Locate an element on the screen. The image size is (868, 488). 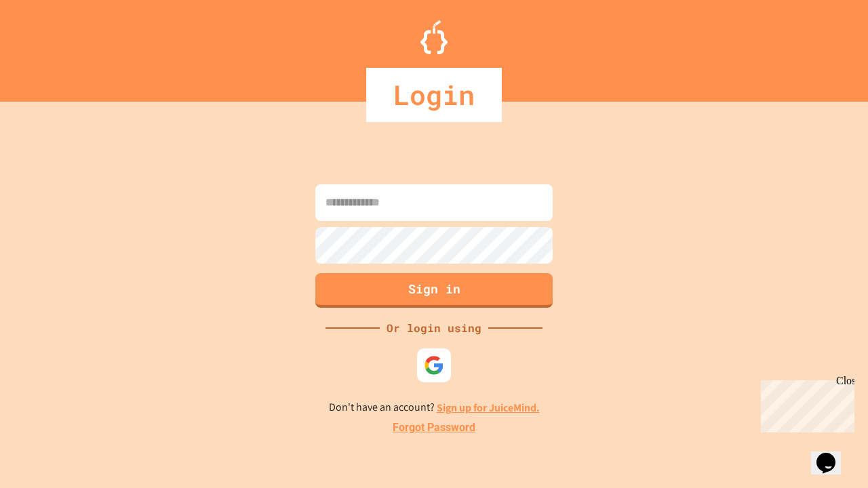
a: Forgot Password is located at coordinates (434, 428).